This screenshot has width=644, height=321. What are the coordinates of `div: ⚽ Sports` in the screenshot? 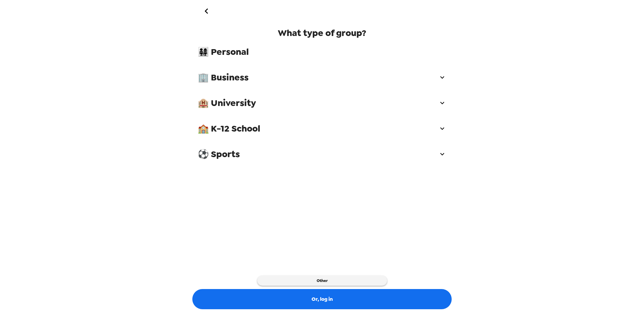 It's located at (322, 154).